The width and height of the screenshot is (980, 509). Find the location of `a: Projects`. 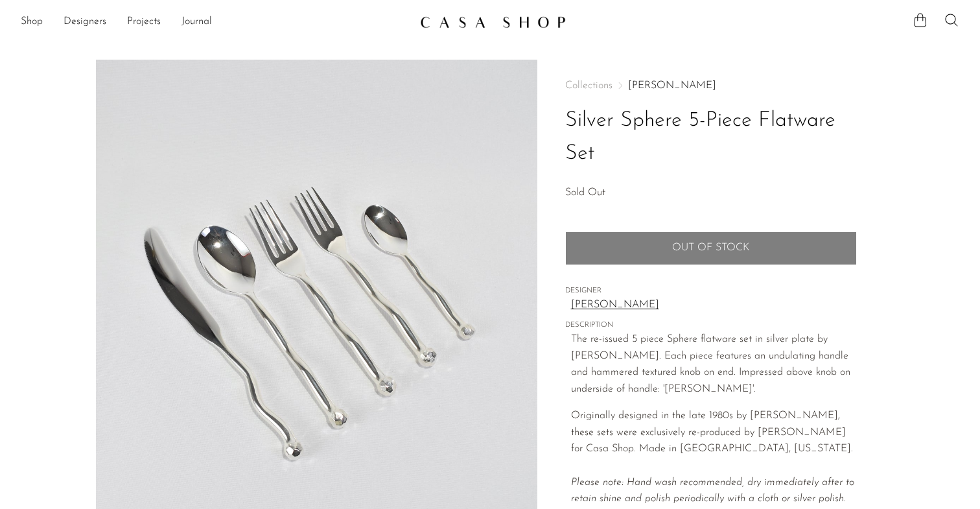

a: Projects is located at coordinates (144, 22).